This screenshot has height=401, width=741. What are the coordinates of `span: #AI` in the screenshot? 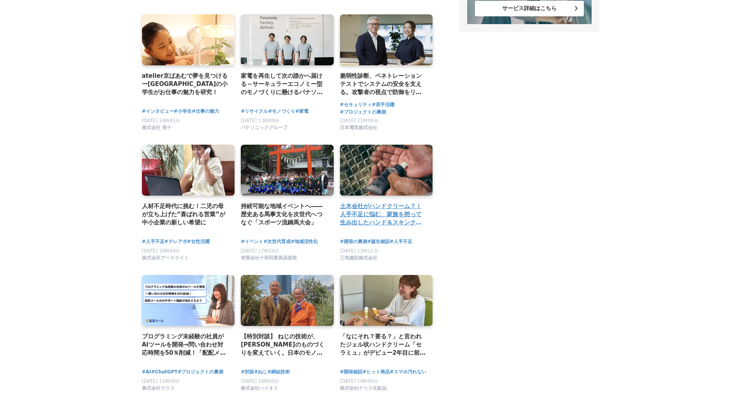 It's located at (147, 372).